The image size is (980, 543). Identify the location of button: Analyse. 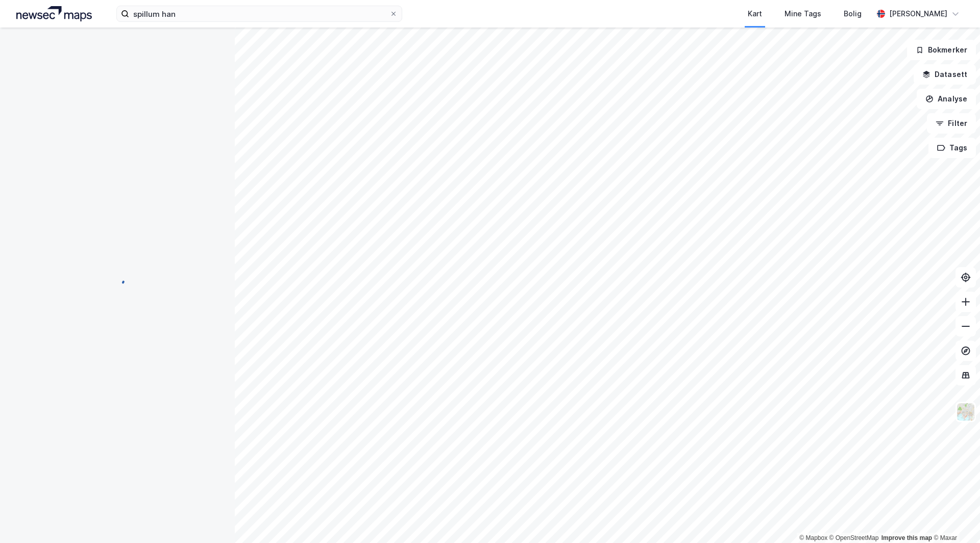
(947, 99).